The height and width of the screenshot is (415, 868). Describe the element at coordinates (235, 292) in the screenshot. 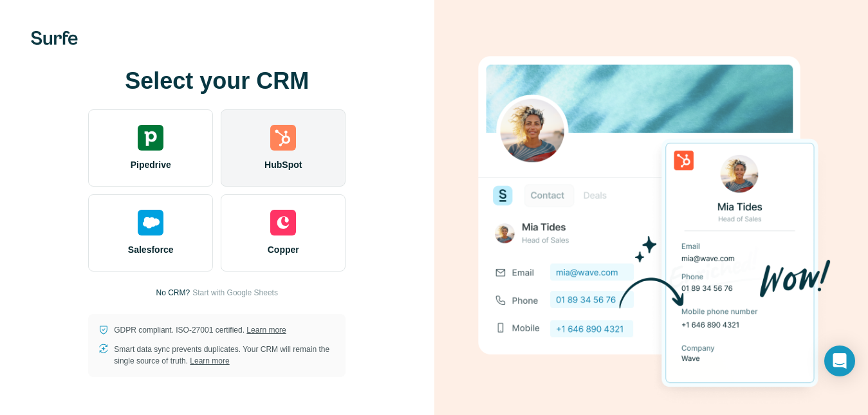

I see `span: Start with Google Sheets` at that location.